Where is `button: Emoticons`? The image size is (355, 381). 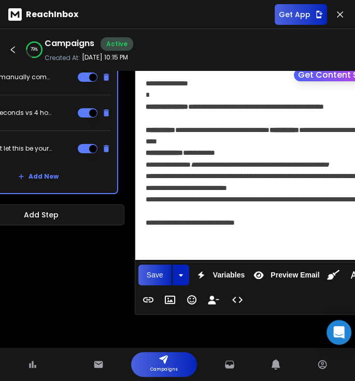
button: Emoticons is located at coordinates (192, 300).